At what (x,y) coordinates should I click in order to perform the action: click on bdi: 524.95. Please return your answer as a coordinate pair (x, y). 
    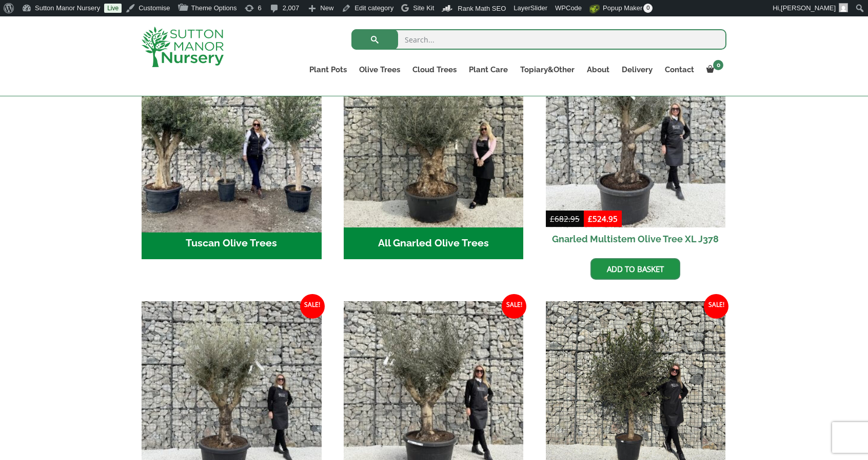
    Looking at the image, I should click on (602, 218).